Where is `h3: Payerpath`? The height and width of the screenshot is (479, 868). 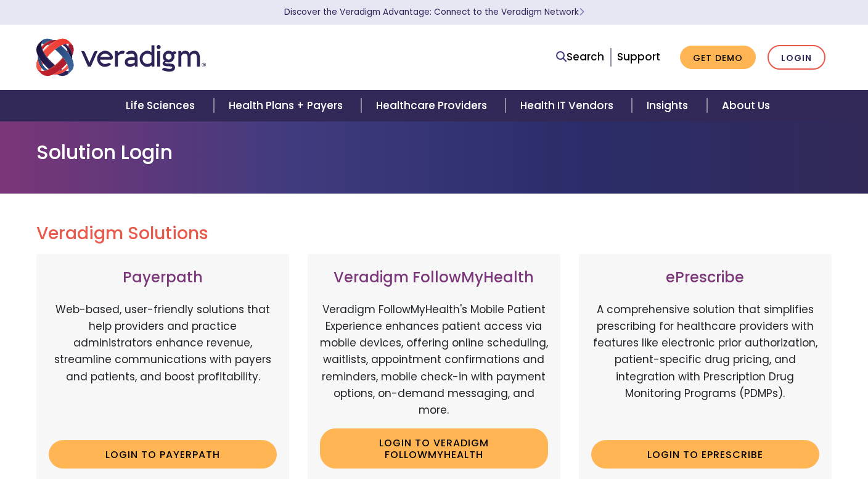
h3: Payerpath is located at coordinates (162, 277).